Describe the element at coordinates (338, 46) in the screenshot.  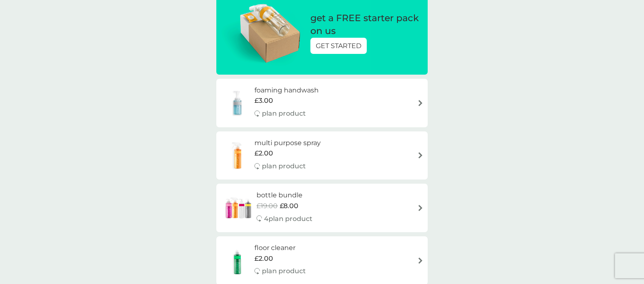
I see `p: GET STARTED` at that location.